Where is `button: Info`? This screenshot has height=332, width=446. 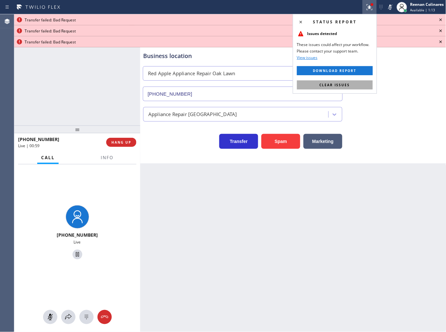 button: Info is located at coordinates (107, 158).